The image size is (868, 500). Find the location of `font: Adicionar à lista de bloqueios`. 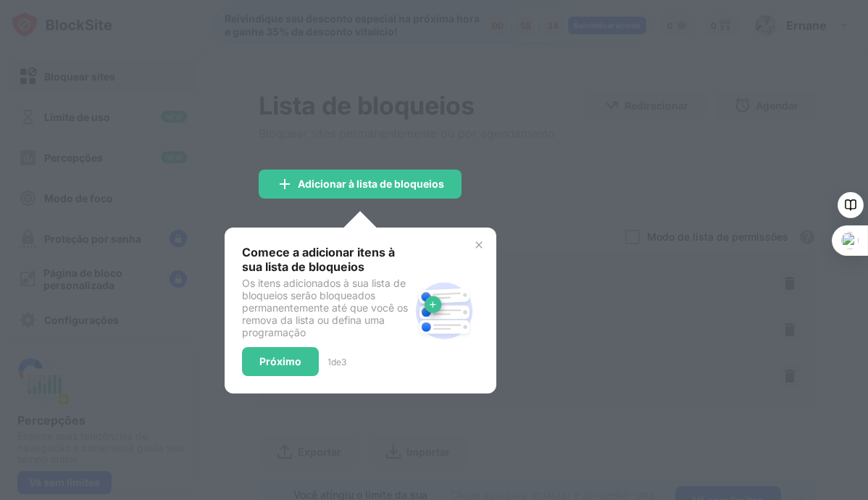

font: Adicionar à lista de bloqueios is located at coordinates (371, 183).